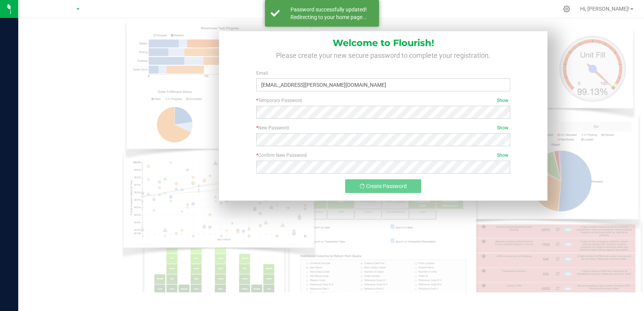  Describe the element at coordinates (328, 13) in the screenshot. I see `div: Password successfully updated! Redirecting to your home page...` at that location.